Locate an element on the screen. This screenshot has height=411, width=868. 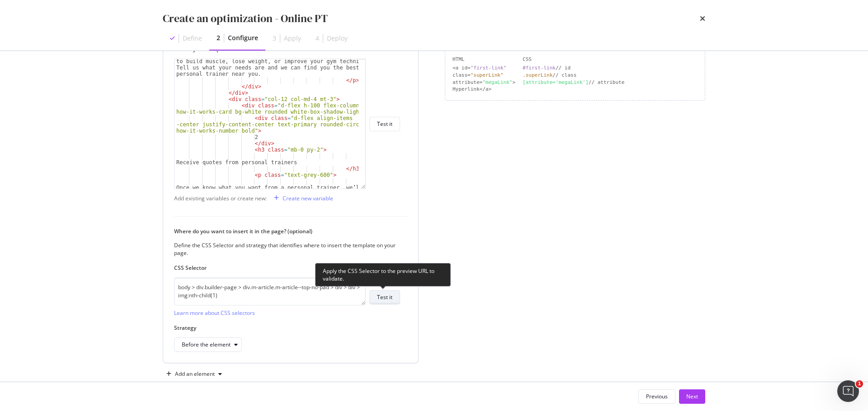
div: Apply is located at coordinates (293, 39).